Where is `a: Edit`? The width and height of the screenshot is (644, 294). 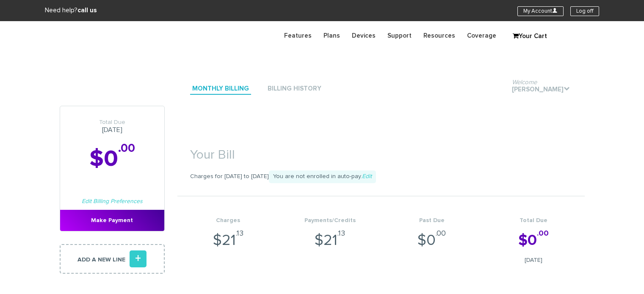
a: Edit is located at coordinates (367, 177).